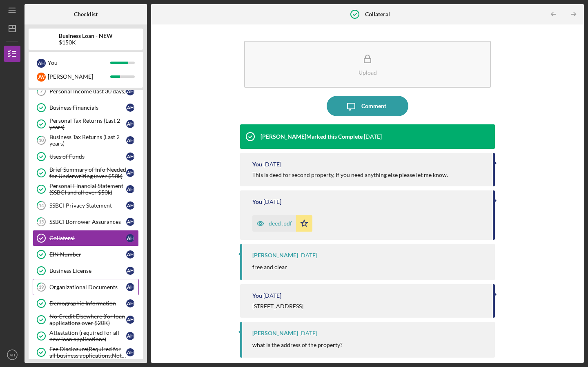  Describe the element at coordinates (88, 157) in the screenshot. I see `div: Uses of Funds` at that location.